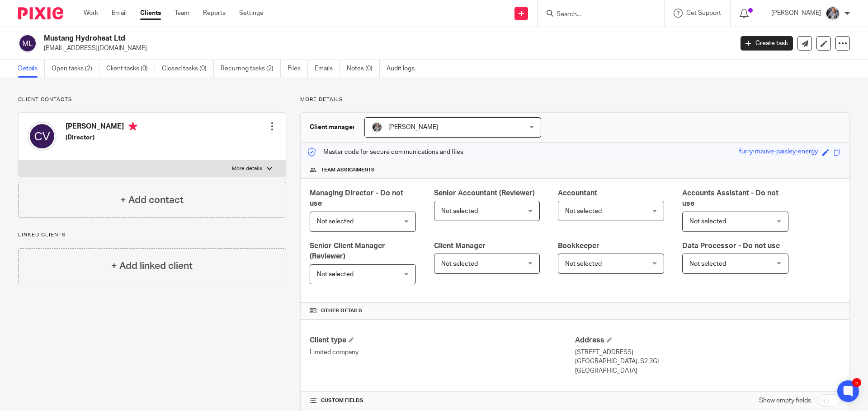 Image resolution: width=868 pixels, height=411 pixels. What do you see at coordinates (784, 401) in the screenshot?
I see `label: Show empty fields` at bounding box center [784, 401].